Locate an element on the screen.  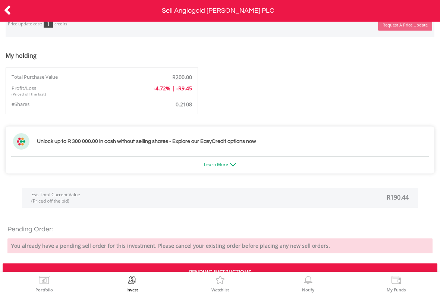
img: Watchlist is located at coordinates (220, 281).